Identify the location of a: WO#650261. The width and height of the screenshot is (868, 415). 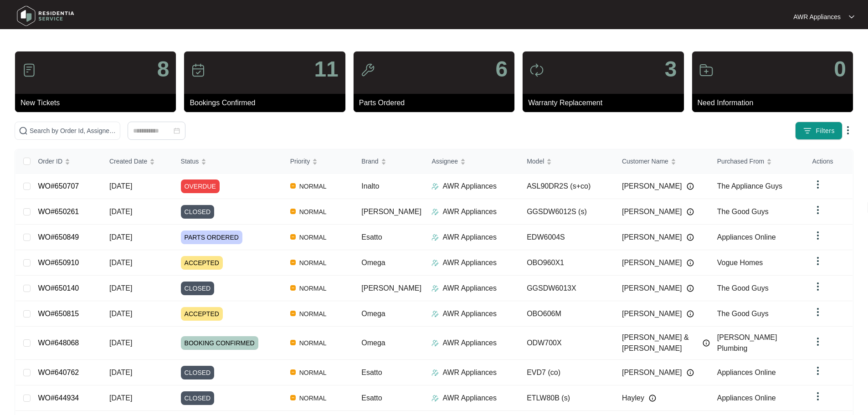
(58, 211).